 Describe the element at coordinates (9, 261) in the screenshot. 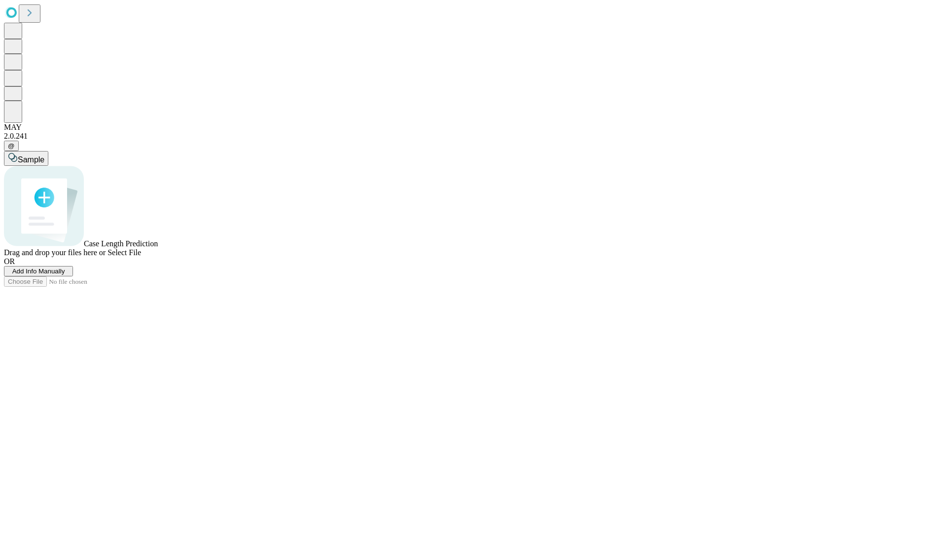

I see `span: OR` at that location.